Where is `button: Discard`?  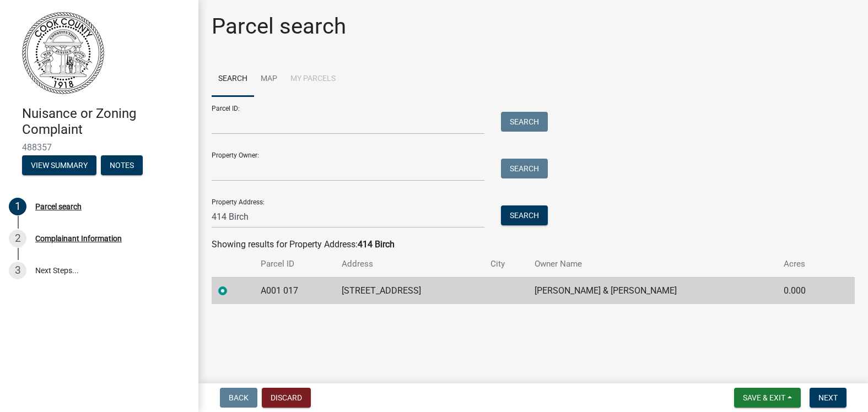
button: Discard is located at coordinates (286, 397).